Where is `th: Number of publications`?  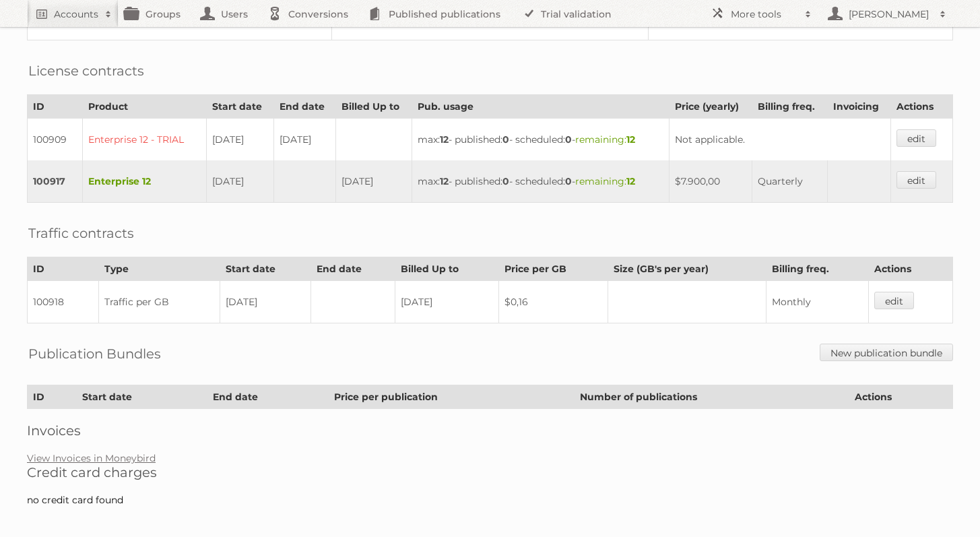
th: Number of publications is located at coordinates (711, 397).